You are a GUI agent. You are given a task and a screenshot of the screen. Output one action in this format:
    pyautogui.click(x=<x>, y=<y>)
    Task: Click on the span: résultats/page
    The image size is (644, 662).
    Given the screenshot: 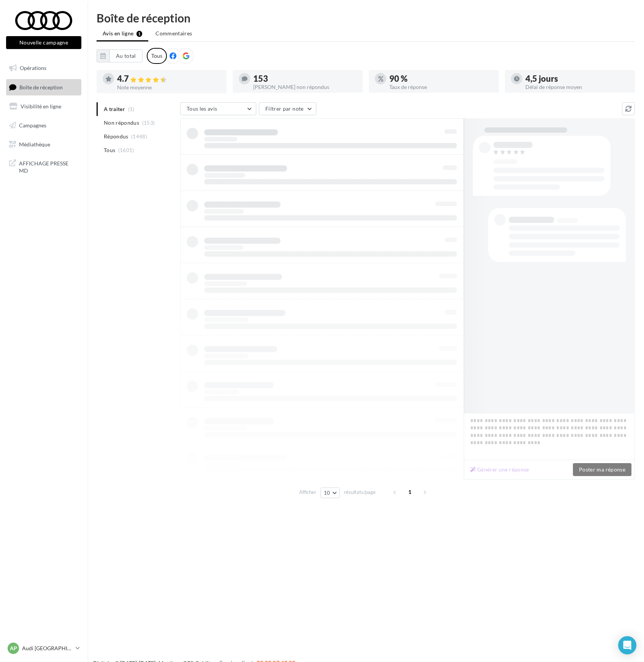 What is the action you would take?
    pyautogui.click(x=359, y=491)
    